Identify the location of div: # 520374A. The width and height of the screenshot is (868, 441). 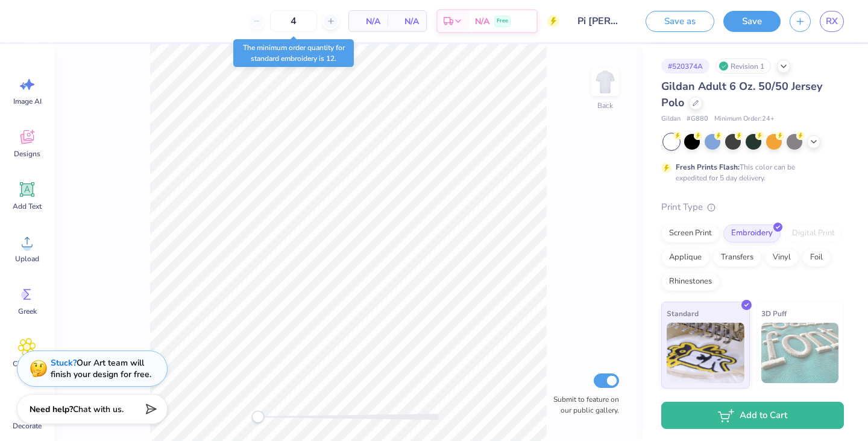
(686, 66).